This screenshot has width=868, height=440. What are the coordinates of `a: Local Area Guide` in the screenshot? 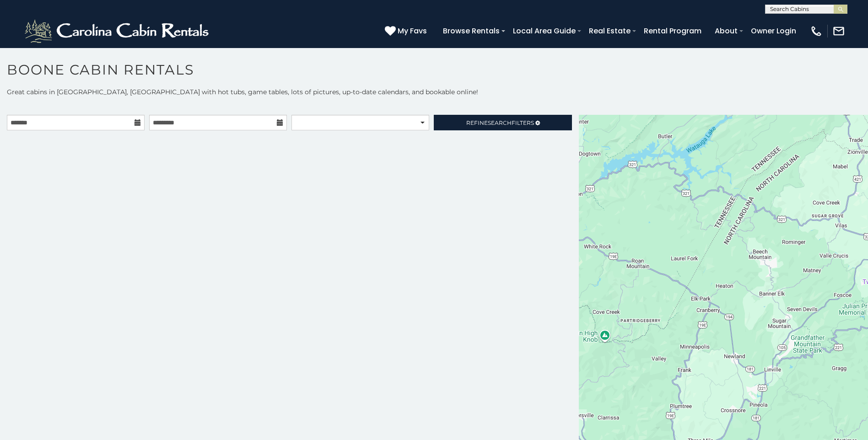 It's located at (543, 31).